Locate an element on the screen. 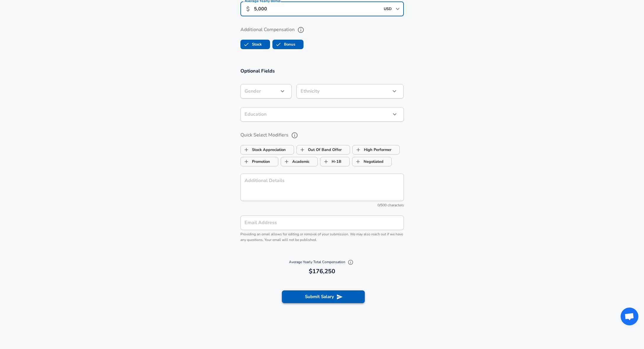  button: PromotionPromotion is located at coordinates (259, 161).